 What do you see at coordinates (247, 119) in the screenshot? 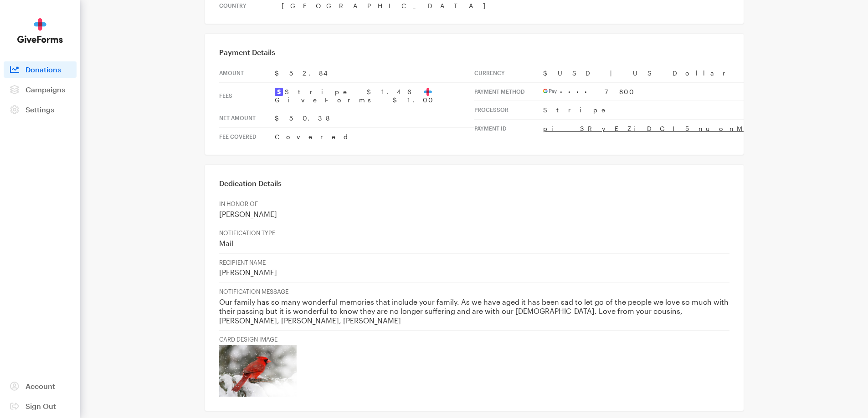
I see `th: Net Amount` at bounding box center [247, 119].